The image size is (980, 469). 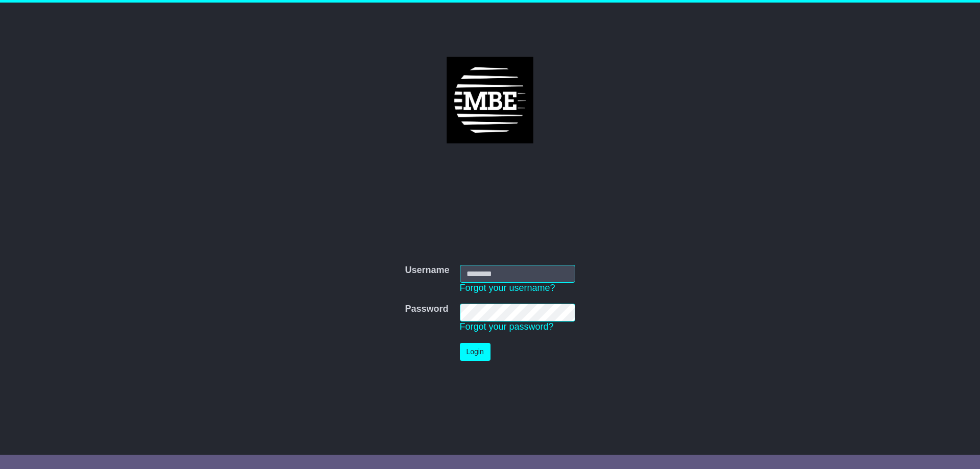 What do you see at coordinates (507, 288) in the screenshot?
I see `a: Forgot your username?` at bounding box center [507, 288].